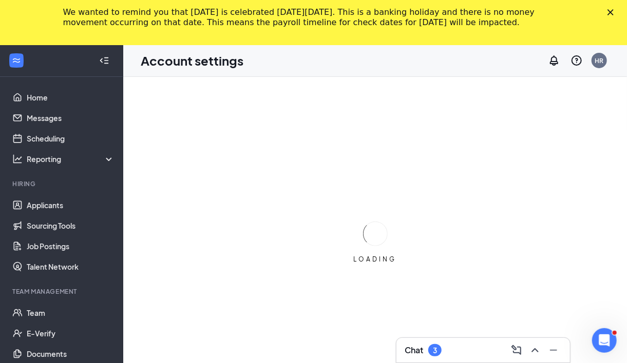 The height and width of the screenshot is (363, 627). What do you see at coordinates (553, 351) in the screenshot?
I see `svg: Minimize` at bounding box center [553, 351].